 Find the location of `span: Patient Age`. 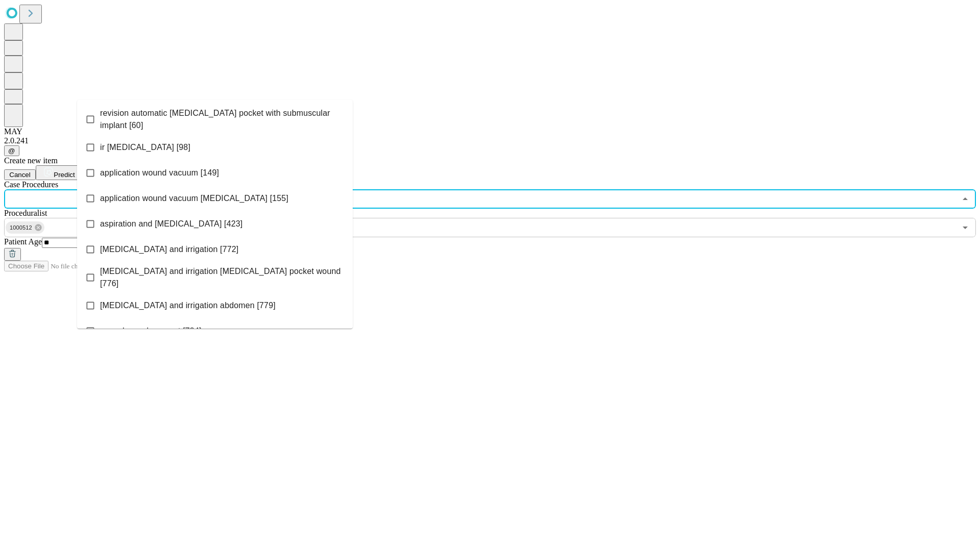

span: Patient Age is located at coordinates (23, 241).